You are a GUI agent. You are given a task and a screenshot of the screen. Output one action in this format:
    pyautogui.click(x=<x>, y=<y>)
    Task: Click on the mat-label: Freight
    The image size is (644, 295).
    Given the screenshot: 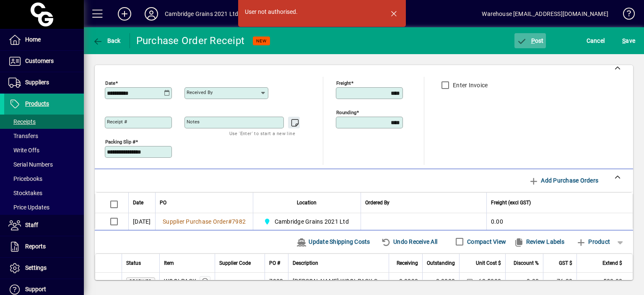 What is the action you would take?
    pyautogui.click(x=344, y=83)
    